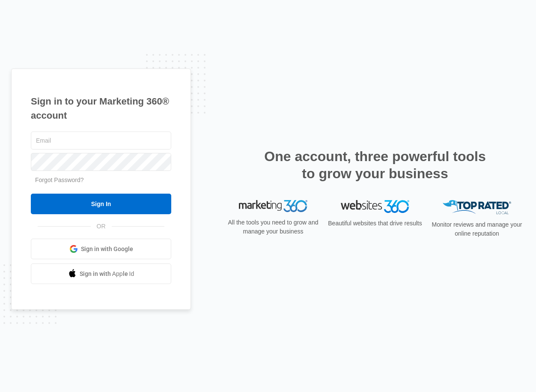 Image resolution: width=536 pixels, height=392 pixels. I want to click on span: Sign in with Apple Id, so click(107, 274).